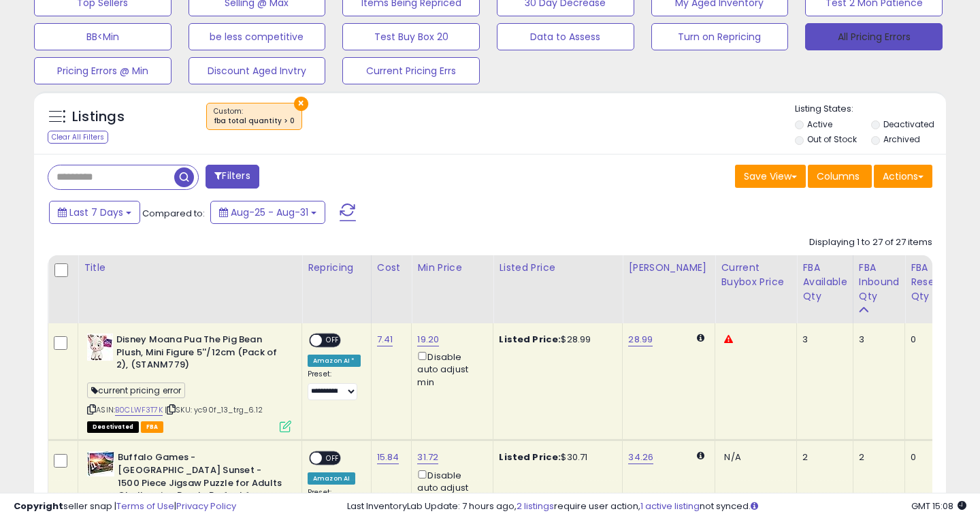 The height and width of the screenshot is (520, 980). I want to click on span: All listings that are unavailable for purchase on Amazon for any reason other than out-of-stock, so click(113, 427).